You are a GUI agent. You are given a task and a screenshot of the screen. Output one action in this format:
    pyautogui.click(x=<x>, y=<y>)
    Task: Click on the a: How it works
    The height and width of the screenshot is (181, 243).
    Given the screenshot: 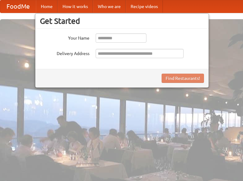 What is the action you would take?
    pyautogui.click(x=75, y=6)
    